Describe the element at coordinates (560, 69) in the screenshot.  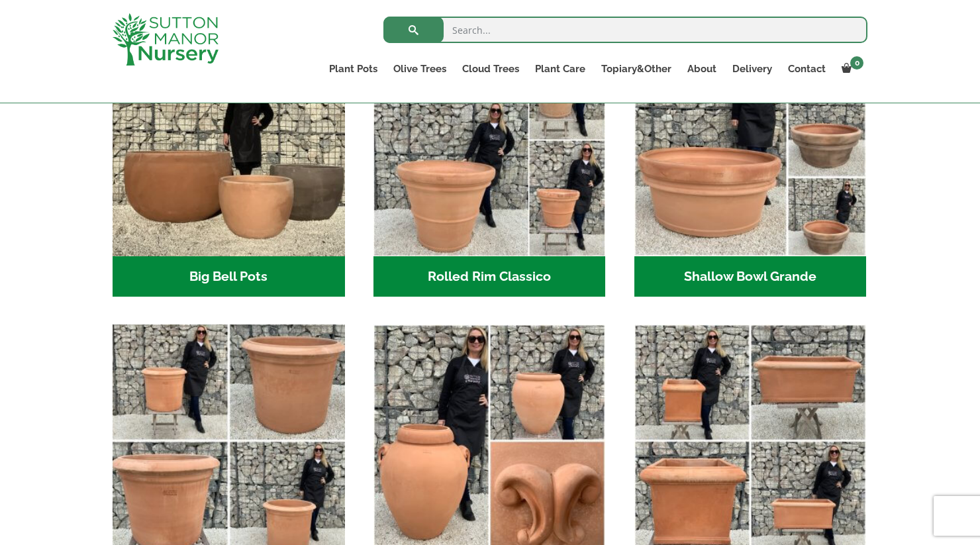
I see `a: Plant Care` at that location.